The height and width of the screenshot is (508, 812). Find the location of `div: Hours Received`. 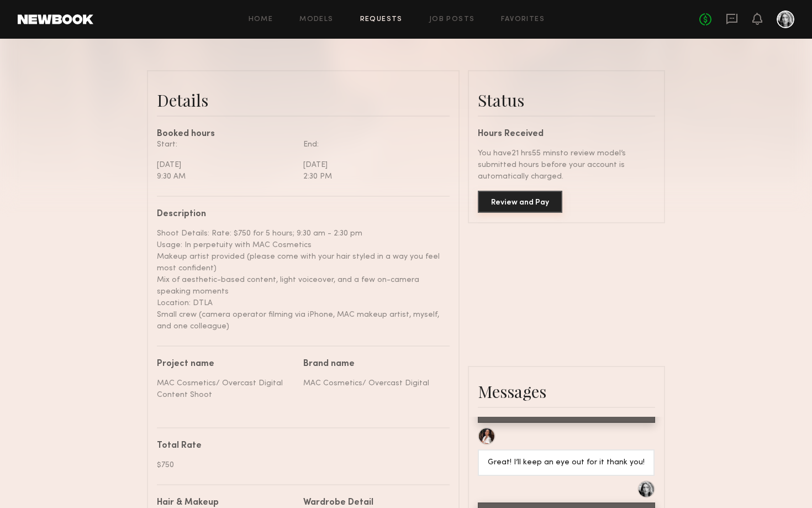

div: Hours Received is located at coordinates (566, 134).